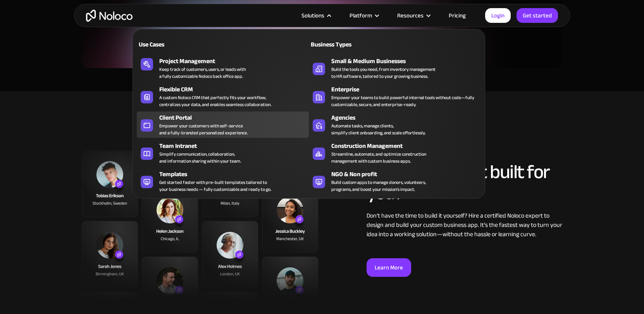  I want to click on a: Business Types, so click(395, 44).